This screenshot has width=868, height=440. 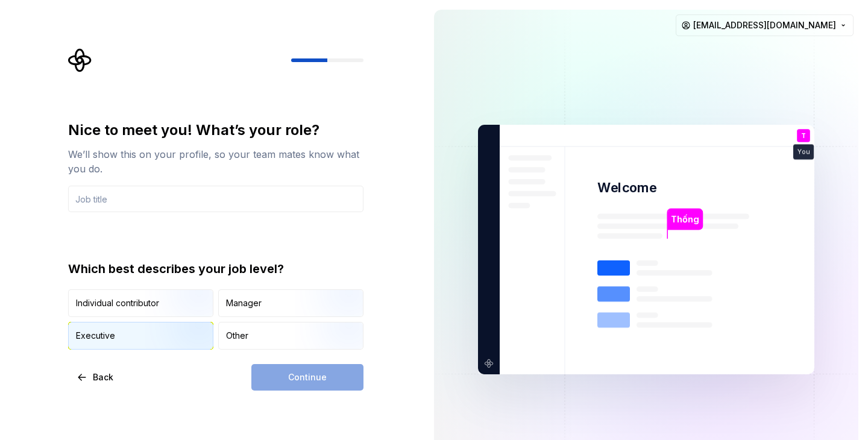 I want to click on div: Other, so click(x=237, y=336).